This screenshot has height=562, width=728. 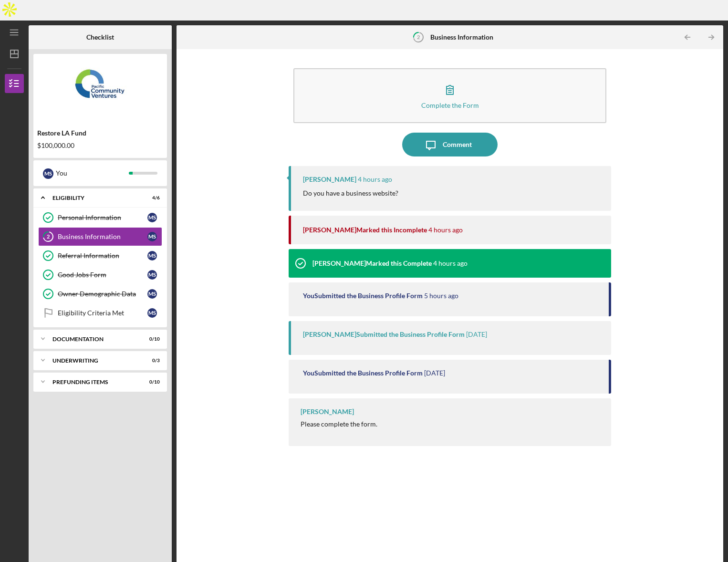 What do you see at coordinates (457, 144) in the screenshot?
I see `div: Comment` at bounding box center [457, 144].